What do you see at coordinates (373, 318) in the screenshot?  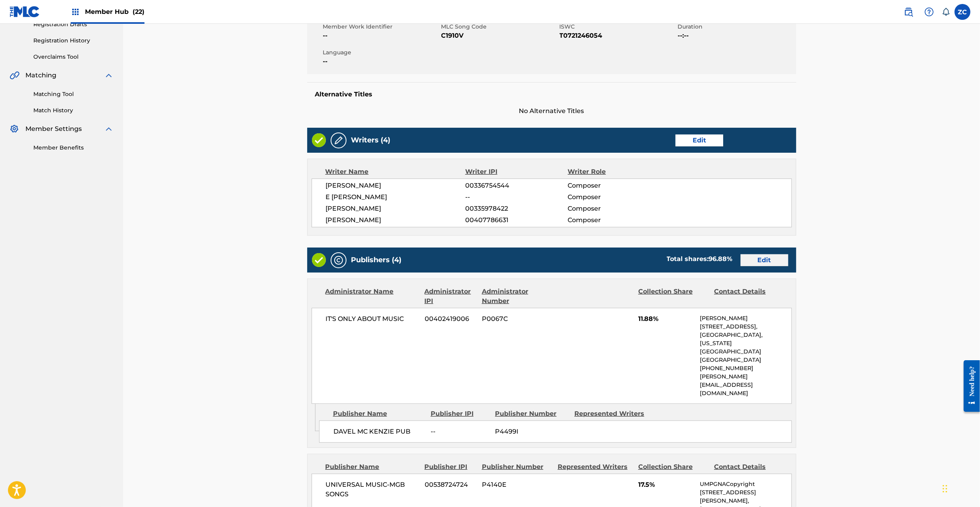 I see `span: IT'S ONLY ABOUT MUSIC` at bounding box center [373, 318].